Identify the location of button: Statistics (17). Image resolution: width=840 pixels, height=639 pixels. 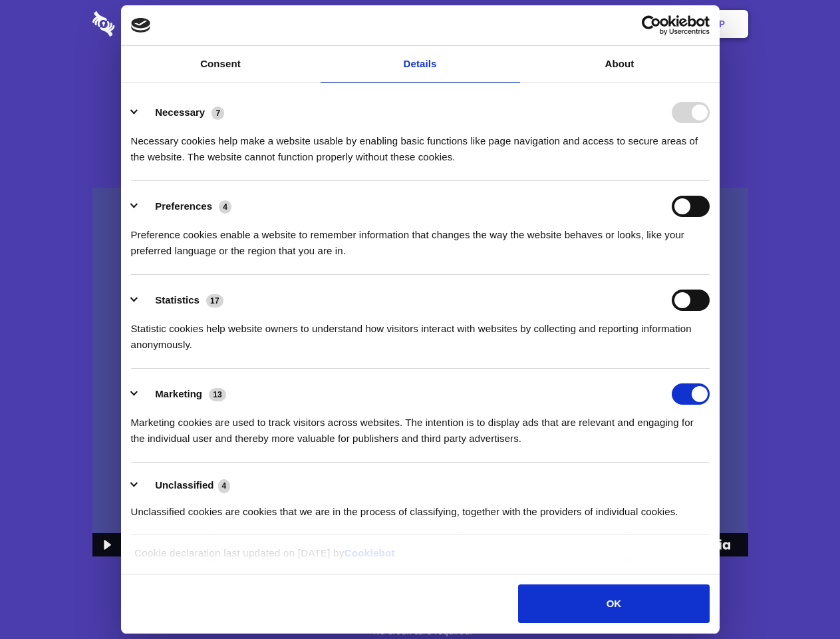
(181, 300).